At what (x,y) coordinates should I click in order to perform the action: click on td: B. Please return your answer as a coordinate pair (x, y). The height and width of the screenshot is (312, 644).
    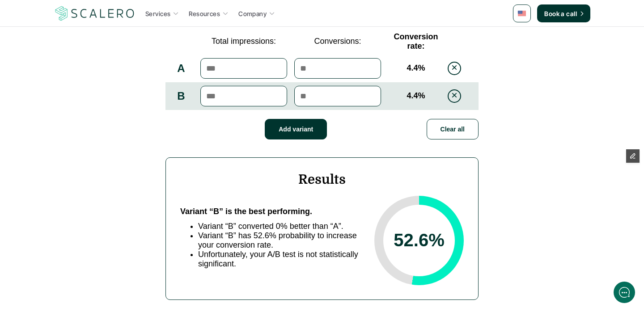
    Looking at the image, I should click on (181, 96).